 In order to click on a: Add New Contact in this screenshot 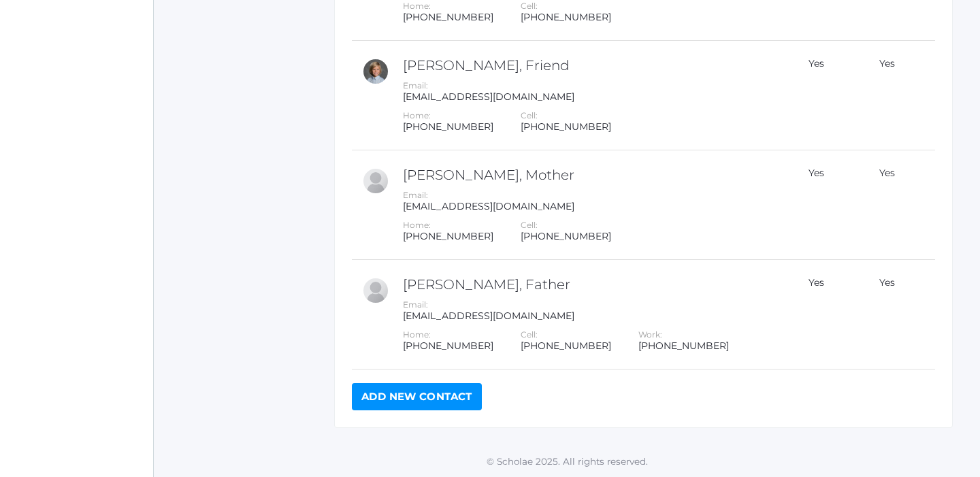, I will do `click(416, 396)`.